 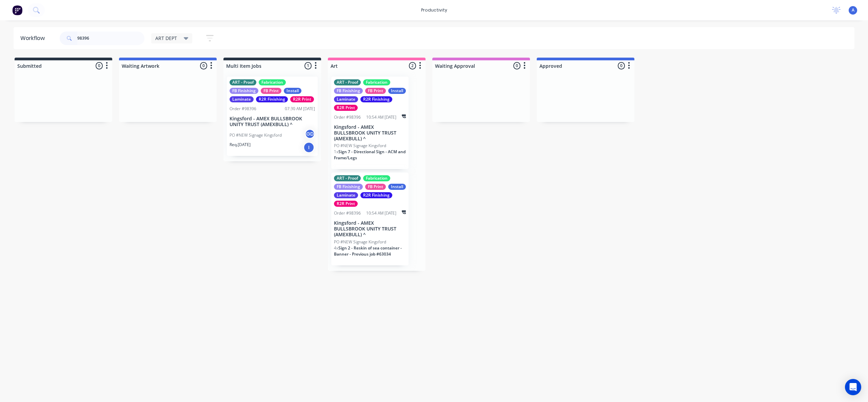 I want to click on img: Factory, so click(x=17, y=10).